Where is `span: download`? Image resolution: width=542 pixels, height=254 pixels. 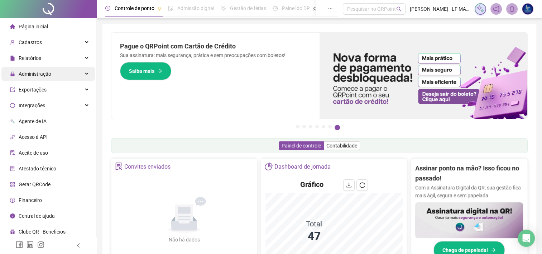 span: download is located at coordinates (349, 185).